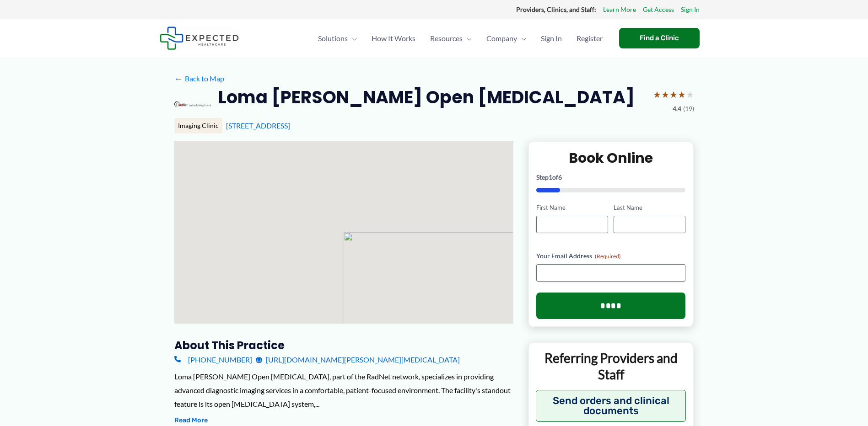 The image size is (868, 426). I want to click on span: Register, so click(589, 38).